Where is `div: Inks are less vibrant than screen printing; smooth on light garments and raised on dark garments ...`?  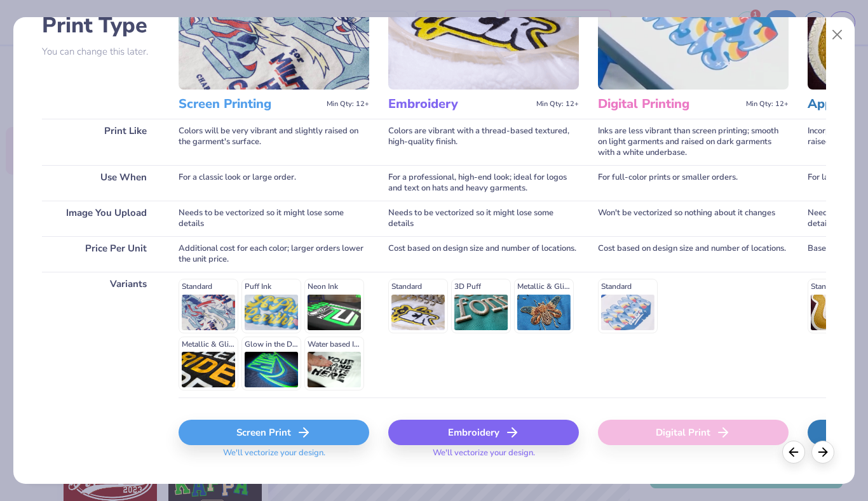 div: Inks are less vibrant than screen printing; smooth on light garments and raised on dark garments ... is located at coordinates (694, 142).